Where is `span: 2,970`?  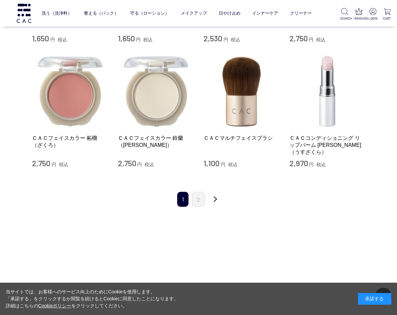
span: 2,970 is located at coordinates (299, 163).